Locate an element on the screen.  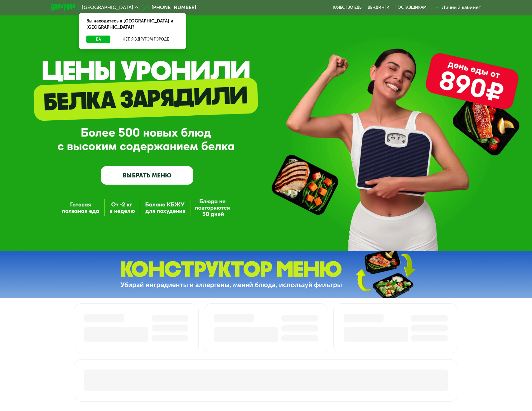
div: Личный кабинет is located at coordinates (461, 8).